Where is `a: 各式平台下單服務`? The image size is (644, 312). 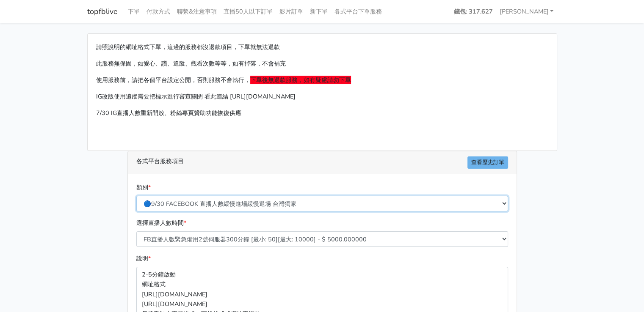
a: 各式平台下單服務 is located at coordinates (358, 12).